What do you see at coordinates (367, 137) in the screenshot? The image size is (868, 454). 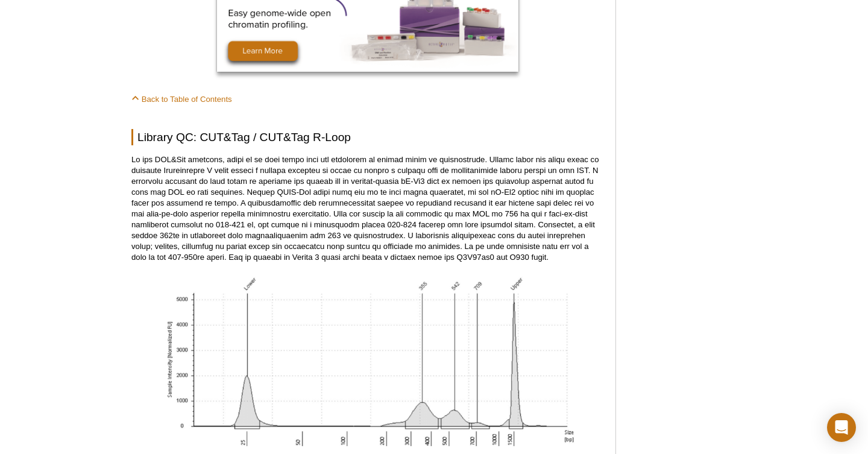 I see `h2: Library QC: CUT&Tag / CUT&Tag R-Loop` at bounding box center [367, 137].